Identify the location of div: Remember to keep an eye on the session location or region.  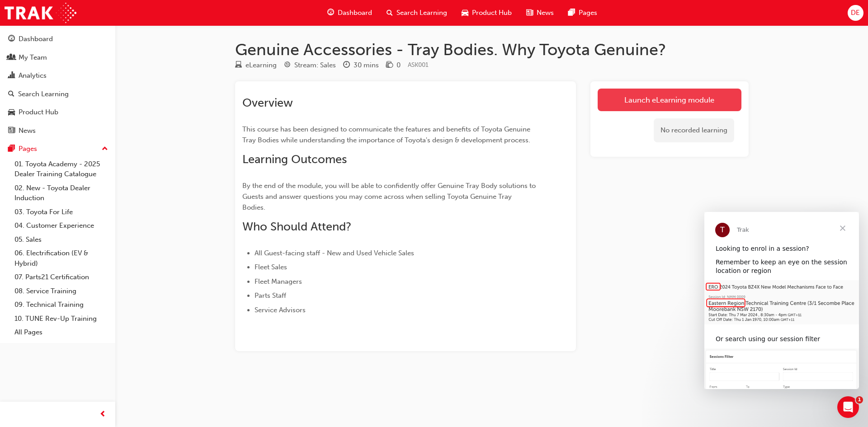
(78, 55).